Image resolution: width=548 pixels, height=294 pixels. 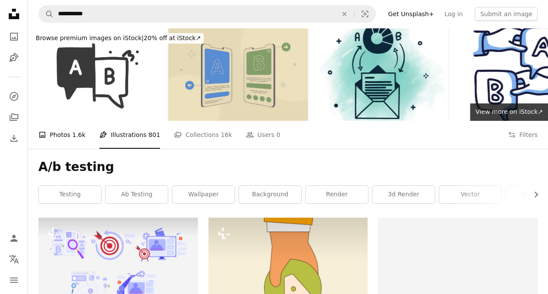 I want to click on button: Language, so click(x=14, y=259).